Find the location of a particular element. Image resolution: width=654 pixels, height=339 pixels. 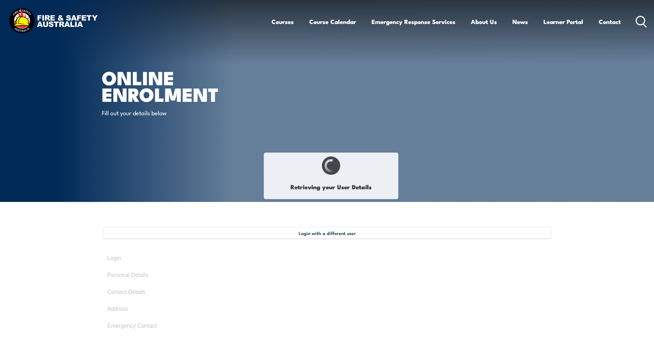

a: Emergency Response Services is located at coordinates (413, 21).